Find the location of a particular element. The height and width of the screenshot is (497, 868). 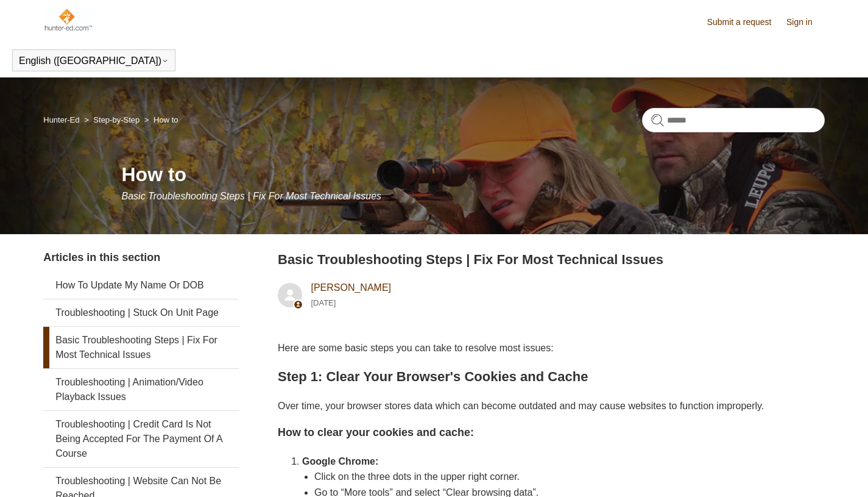

a: Troubleshooting | Animation/Video Playback Issues is located at coordinates (140, 389).